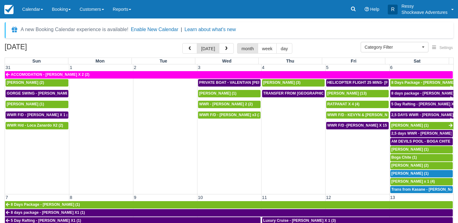 Image resolution: width=458 pixels, height=223 pixels. Describe the element at coordinates (442, 48) in the screenshot. I see `button: Settings` at that location.